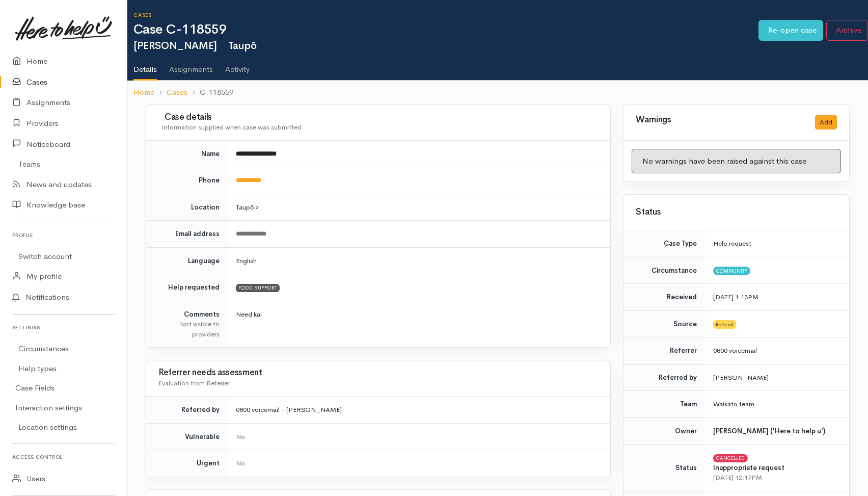 The height and width of the screenshot is (496, 868). I want to click on td: Status, so click(664, 468).